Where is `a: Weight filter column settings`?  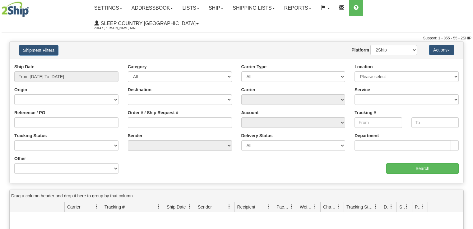 a: Weight filter column settings is located at coordinates (315, 207).